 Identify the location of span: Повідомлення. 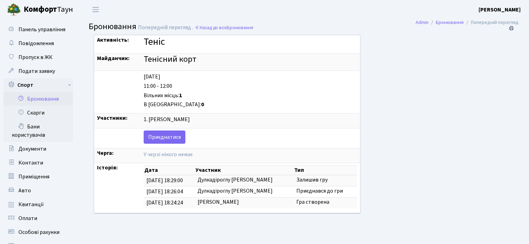
(36, 43).